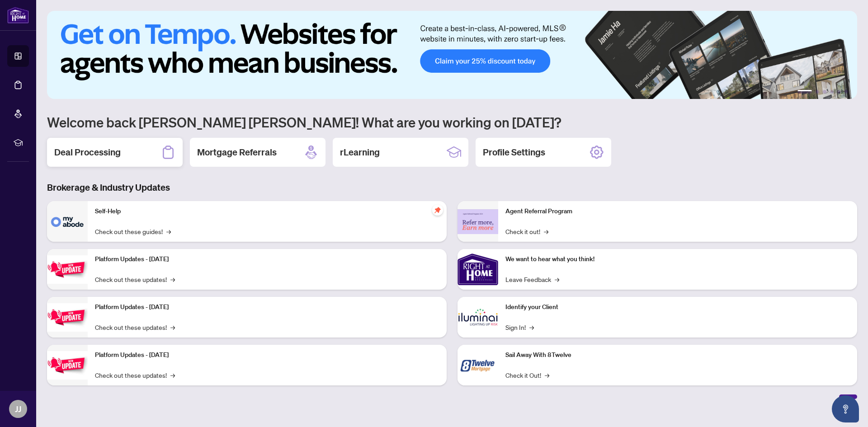  I want to click on button: Open asap, so click(845, 409).